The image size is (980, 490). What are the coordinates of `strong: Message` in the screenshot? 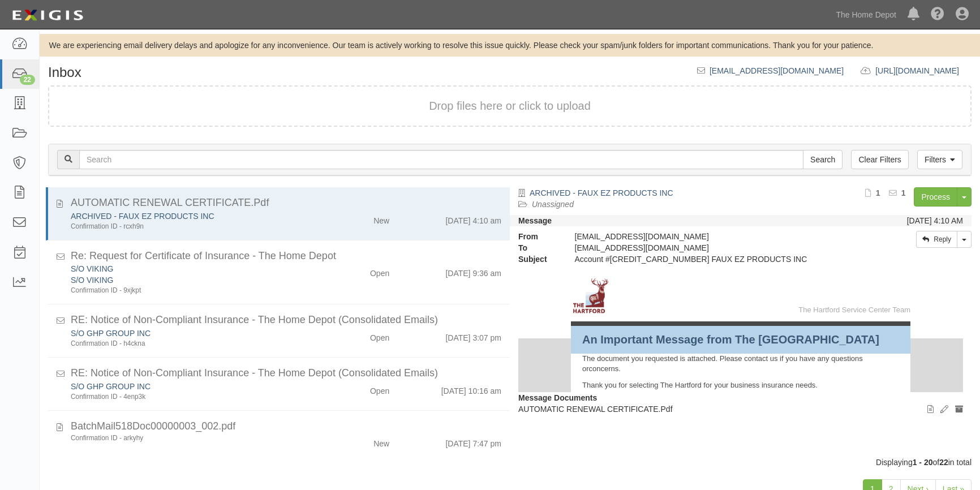 It's located at (535, 221).